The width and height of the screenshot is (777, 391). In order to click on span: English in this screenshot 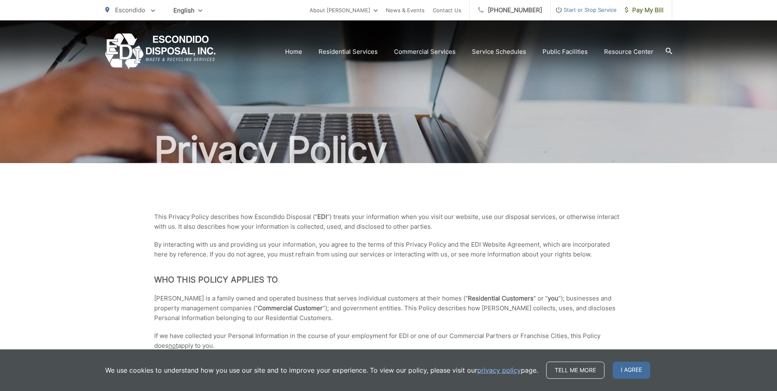, I will do `click(188, 10)`.